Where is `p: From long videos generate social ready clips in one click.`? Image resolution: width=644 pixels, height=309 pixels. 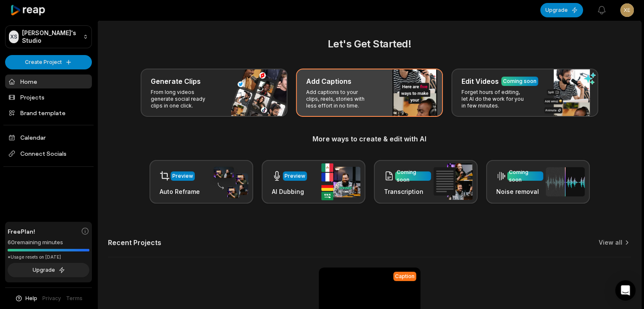
p: From long videos generate social ready clips in one click. is located at coordinates (183, 99).